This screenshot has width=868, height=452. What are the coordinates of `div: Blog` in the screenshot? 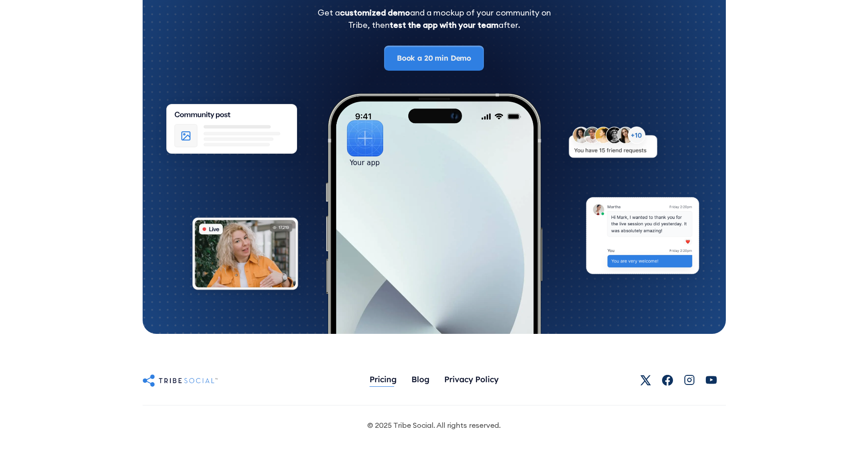 It's located at (421, 379).